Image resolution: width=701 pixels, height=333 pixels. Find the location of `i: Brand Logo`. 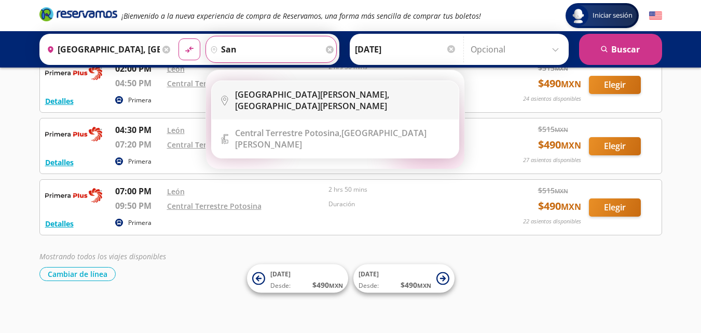

i: Brand Logo is located at coordinates (78, 14).